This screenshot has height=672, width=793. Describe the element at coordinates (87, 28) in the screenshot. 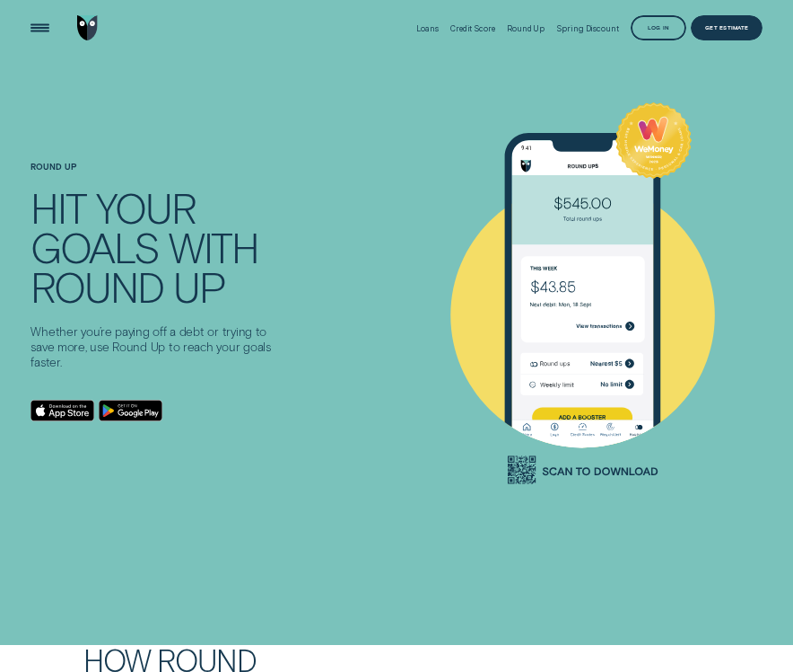

I see `img: Wisr` at that location.